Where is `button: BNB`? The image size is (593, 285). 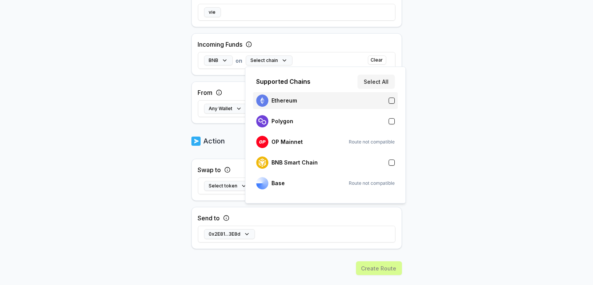 button: BNB is located at coordinates (218, 60).